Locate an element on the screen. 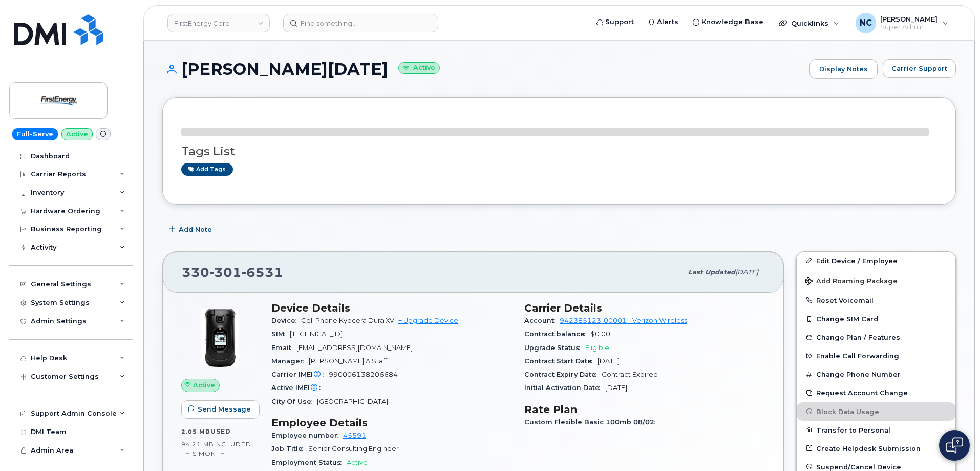 This screenshot has width=980, height=471. h3: Employee Details is located at coordinates (391, 422).